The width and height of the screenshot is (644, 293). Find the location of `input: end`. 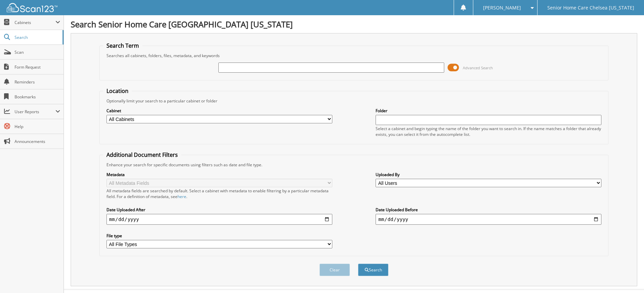

input: end is located at coordinates (489, 220).